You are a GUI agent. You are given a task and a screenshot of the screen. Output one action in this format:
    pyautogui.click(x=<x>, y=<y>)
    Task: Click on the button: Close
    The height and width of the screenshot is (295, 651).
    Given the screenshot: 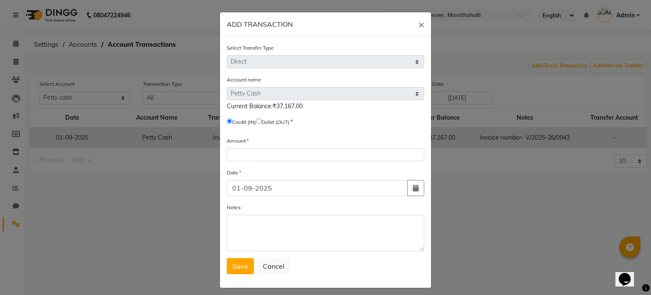 What is the action you would take?
    pyautogui.click(x=421, y=24)
    